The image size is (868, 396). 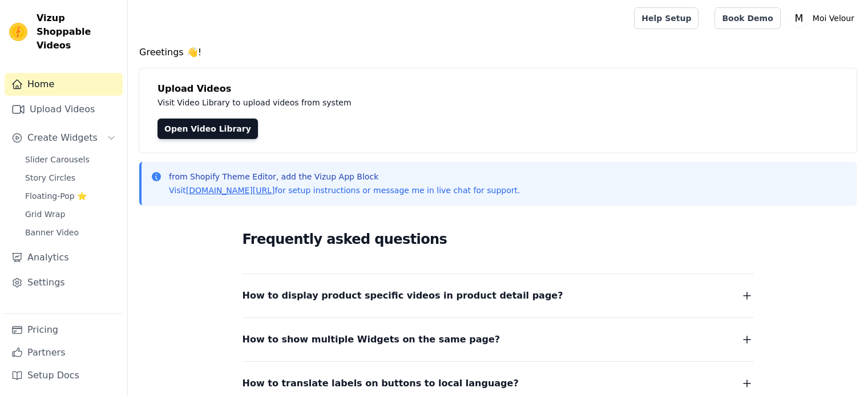 What do you see at coordinates (63, 353) in the screenshot?
I see `a: Partners` at bounding box center [63, 353].